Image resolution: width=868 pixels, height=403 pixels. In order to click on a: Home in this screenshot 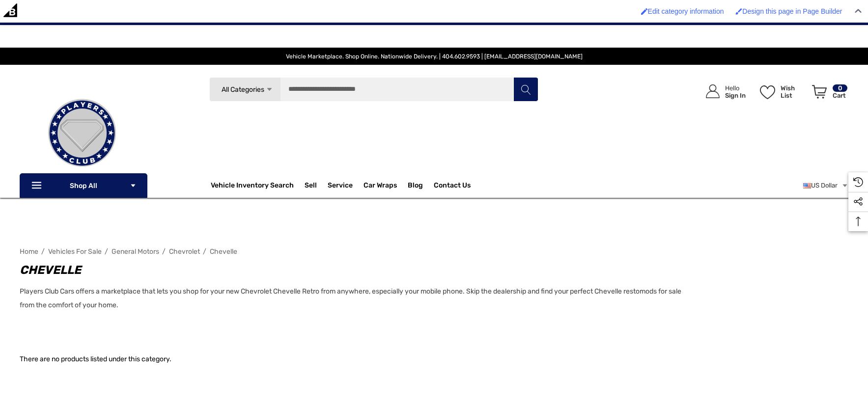, I will do `click(29, 252)`.